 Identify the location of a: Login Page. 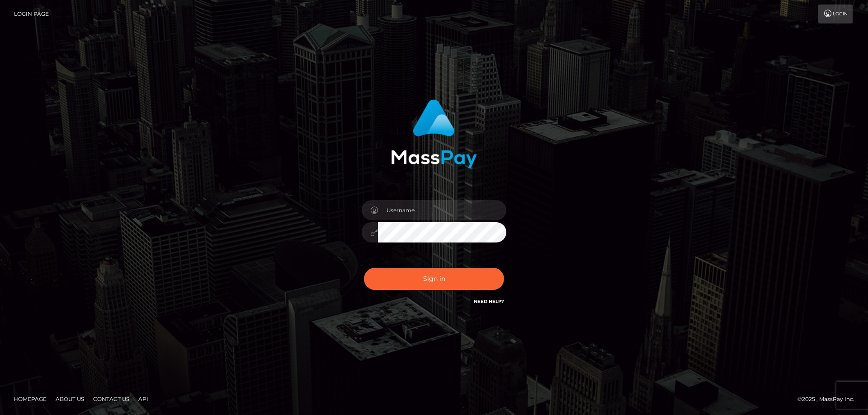
(31, 14).